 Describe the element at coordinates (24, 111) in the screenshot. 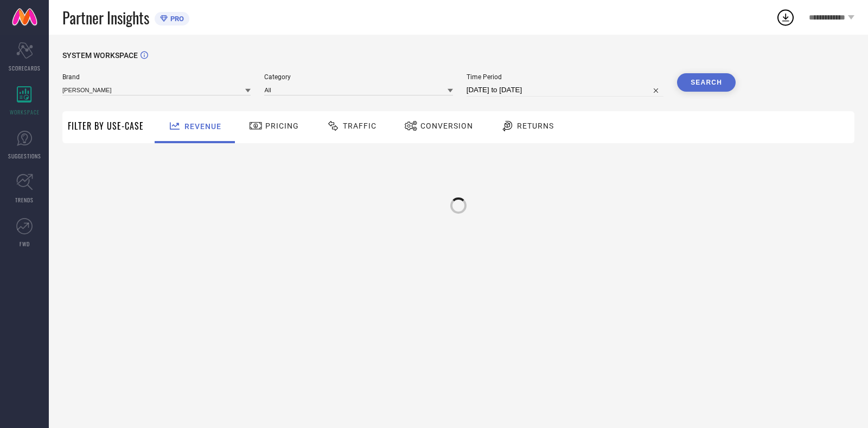

I see `span: WORKSPACE` at that location.